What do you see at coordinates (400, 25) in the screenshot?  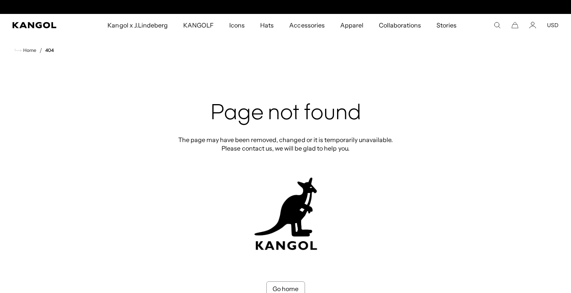 I see `span: Collaborations` at bounding box center [400, 25].